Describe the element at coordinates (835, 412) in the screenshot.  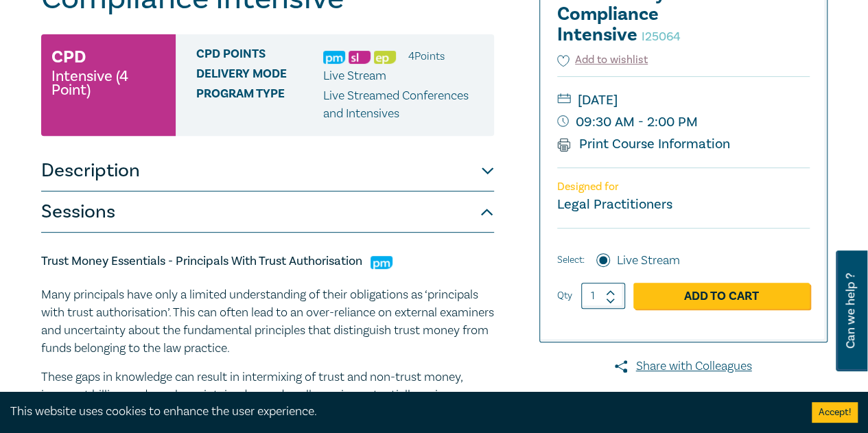
I see `button: Accept cookies` at that location.